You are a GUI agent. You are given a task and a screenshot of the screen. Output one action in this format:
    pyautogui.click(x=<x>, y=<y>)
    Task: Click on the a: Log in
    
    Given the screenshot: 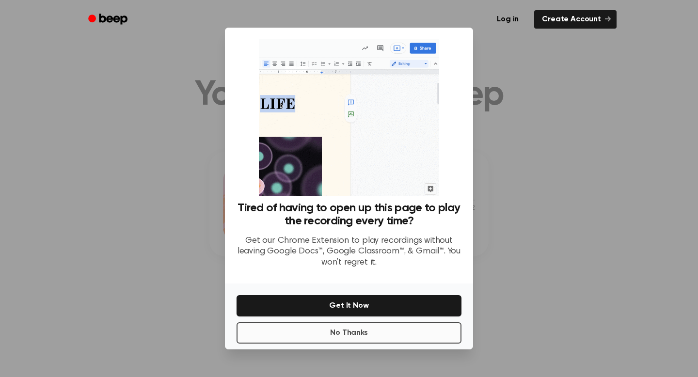 What is the action you would take?
    pyautogui.click(x=508, y=19)
    